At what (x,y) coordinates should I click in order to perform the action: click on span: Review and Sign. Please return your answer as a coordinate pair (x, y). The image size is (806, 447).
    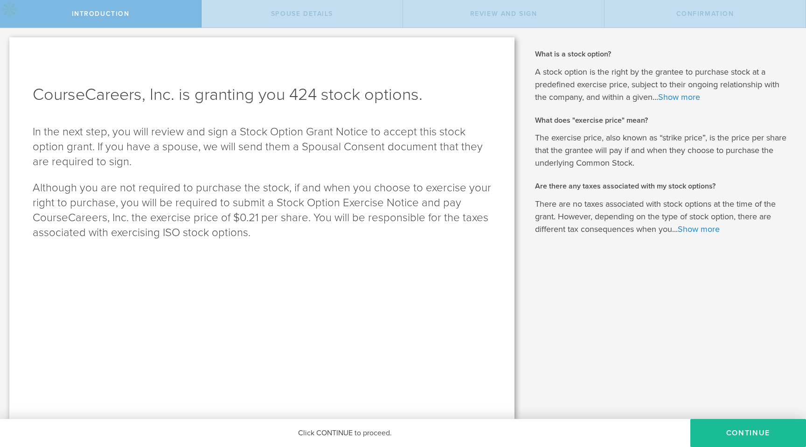
    Looking at the image, I should click on (504, 14).